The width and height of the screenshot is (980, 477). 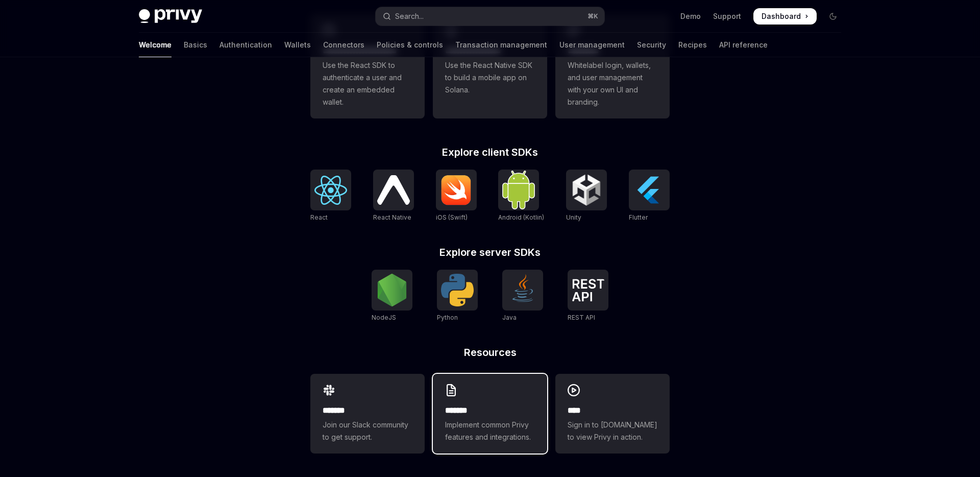 I want to click on span: Use the React Native SDK to build a mobile app on Solana., so click(x=490, y=78).